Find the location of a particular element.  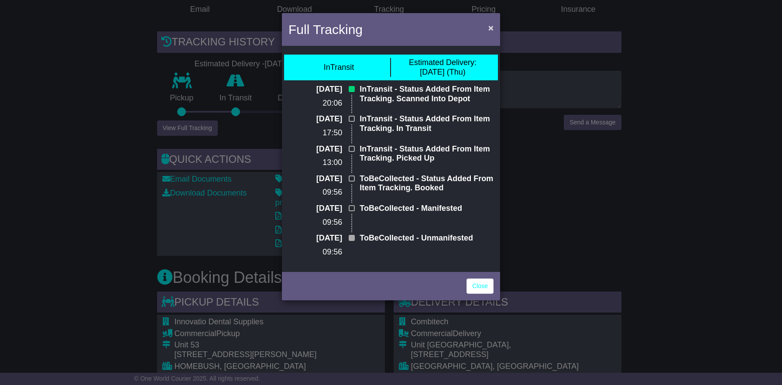

p: ToBeCollected - Manifested is located at coordinates (426, 209).